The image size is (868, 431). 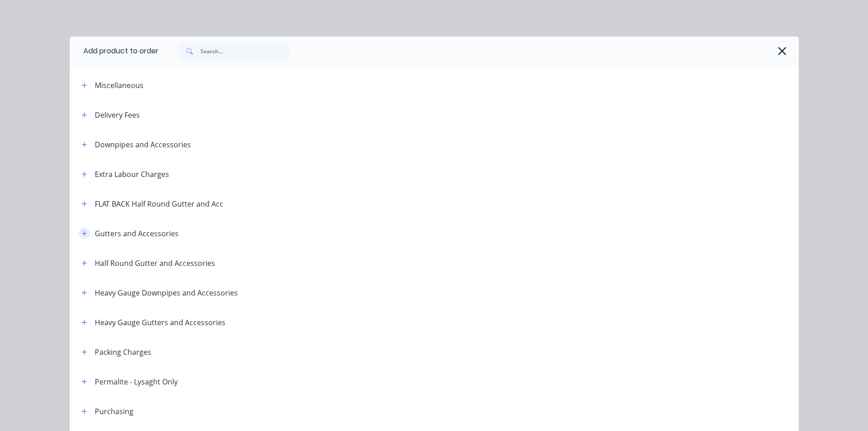 I want to click on div: Add product to order, so click(x=114, y=51).